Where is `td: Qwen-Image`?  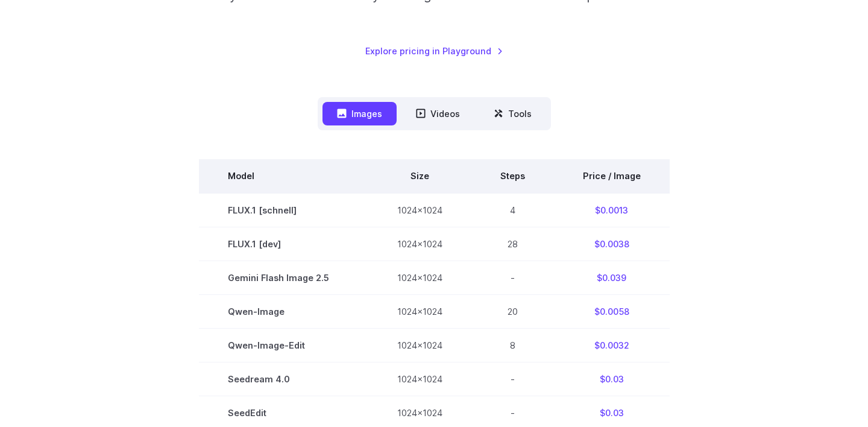 td: Qwen-Image is located at coordinates (284, 311).